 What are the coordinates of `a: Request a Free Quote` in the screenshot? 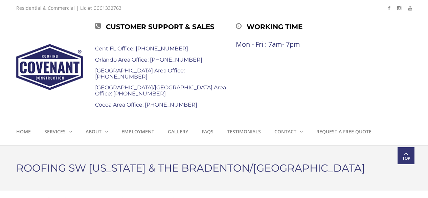 It's located at (344, 132).